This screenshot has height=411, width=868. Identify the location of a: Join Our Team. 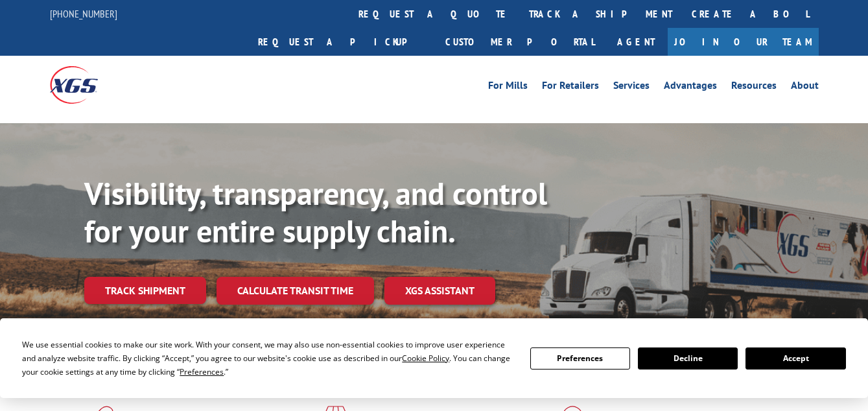
(743, 42).